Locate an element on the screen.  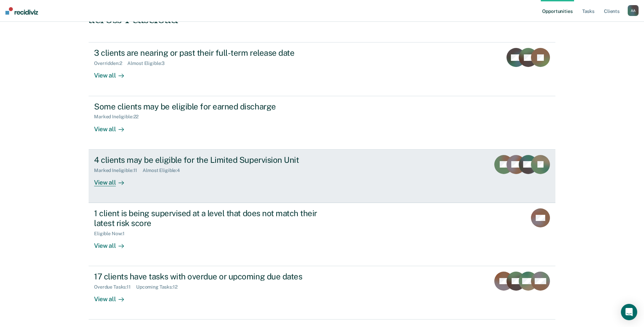
div: Overridden : 2 is located at coordinates (111, 63).